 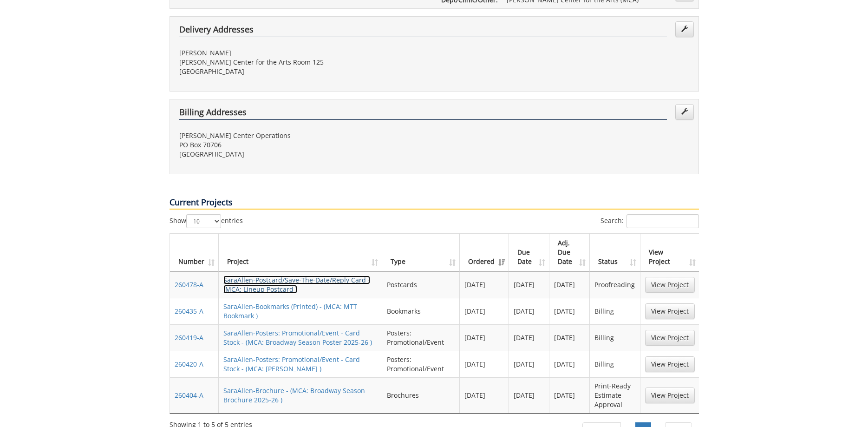 What do you see at coordinates (189, 337) in the screenshot?
I see `a: 260419-A` at bounding box center [189, 337].